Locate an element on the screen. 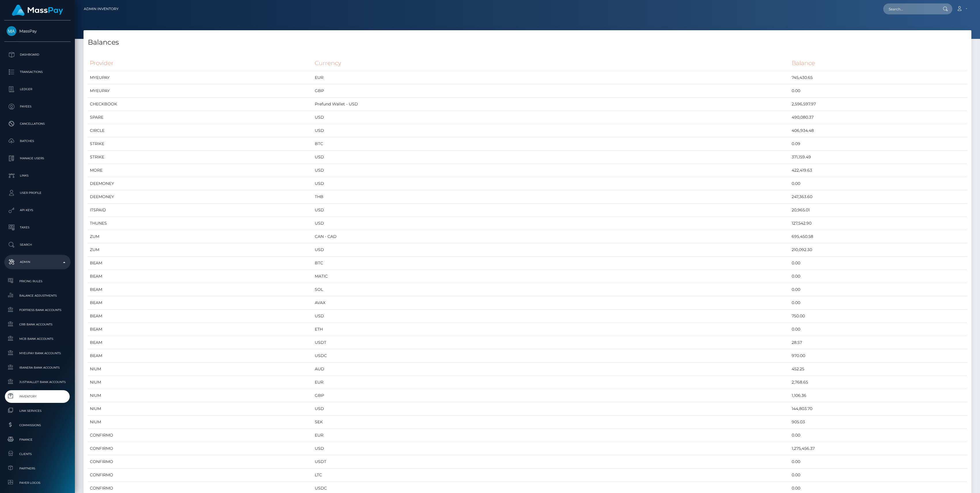 This screenshot has width=980, height=493. a: Cancellations is located at coordinates (37, 124).